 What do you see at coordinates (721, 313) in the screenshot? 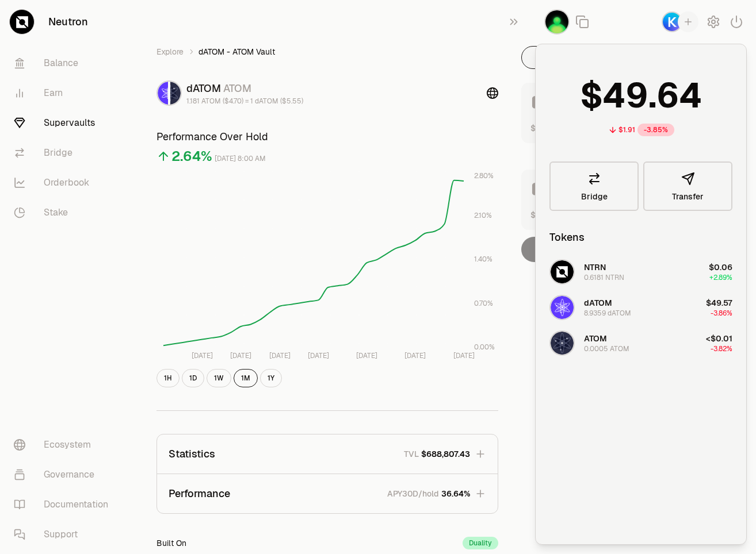
I see `span: -3.86%` at bounding box center [721, 313].